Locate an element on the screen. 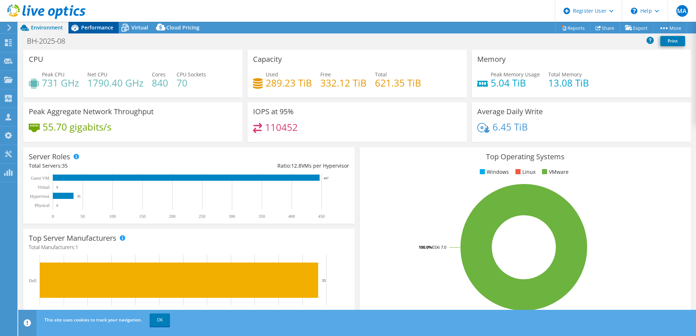 The width and height of the screenshot is (696, 336). h3: Memory is located at coordinates (491, 59).